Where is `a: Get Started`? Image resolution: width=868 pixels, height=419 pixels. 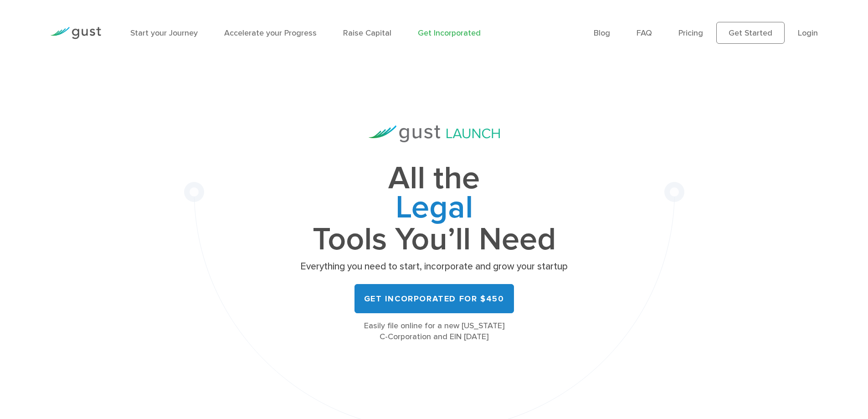
a: Get Started is located at coordinates (750, 33).